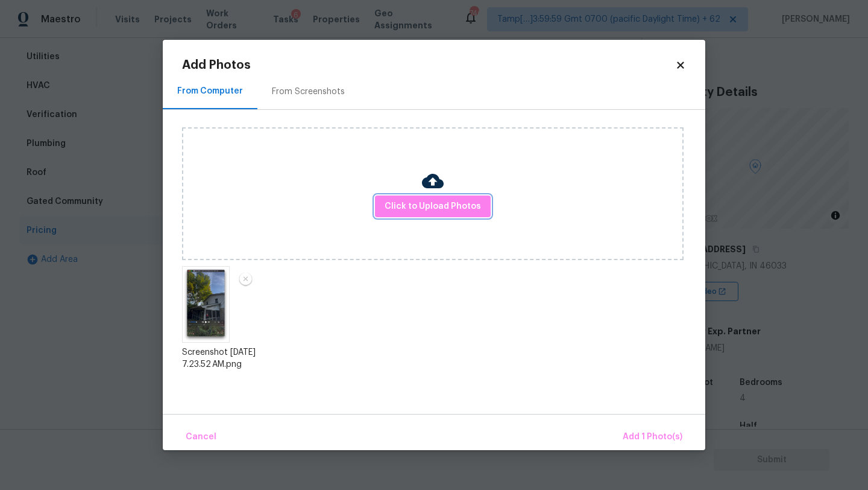  What do you see at coordinates (433, 207) in the screenshot?
I see `button: Click to Upload Photos` at bounding box center [433, 207].